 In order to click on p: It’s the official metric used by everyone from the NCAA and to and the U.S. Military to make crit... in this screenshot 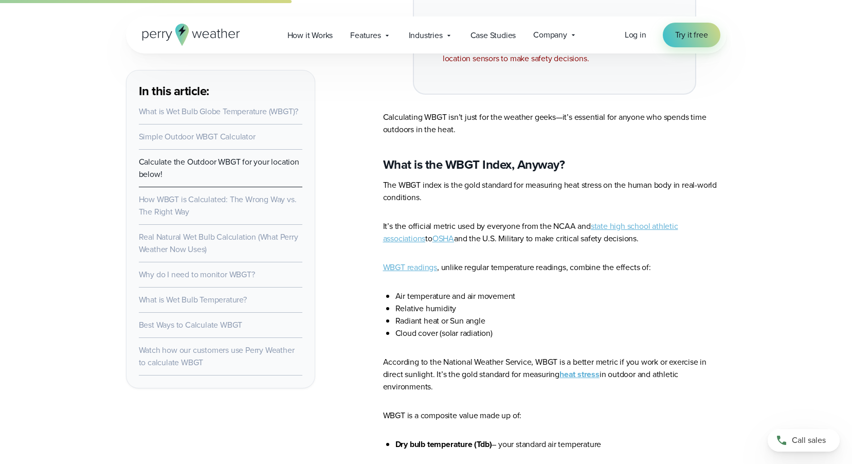, I will do `click(555, 232)`.